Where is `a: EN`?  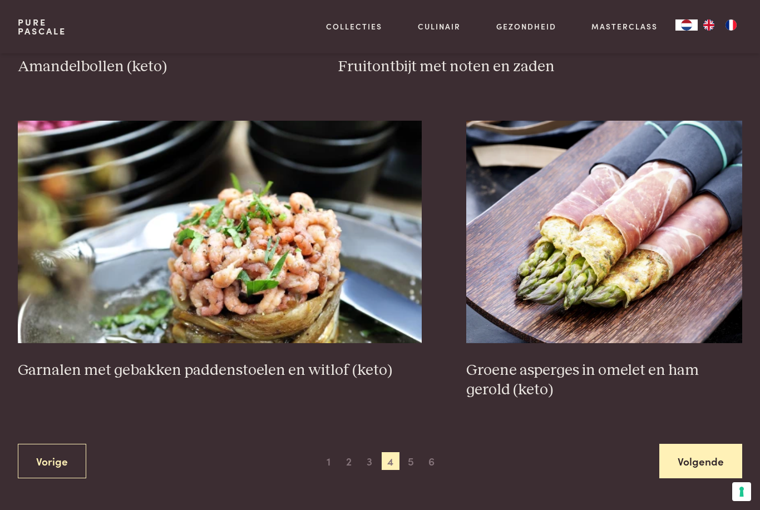
a: EN is located at coordinates (708, 25).